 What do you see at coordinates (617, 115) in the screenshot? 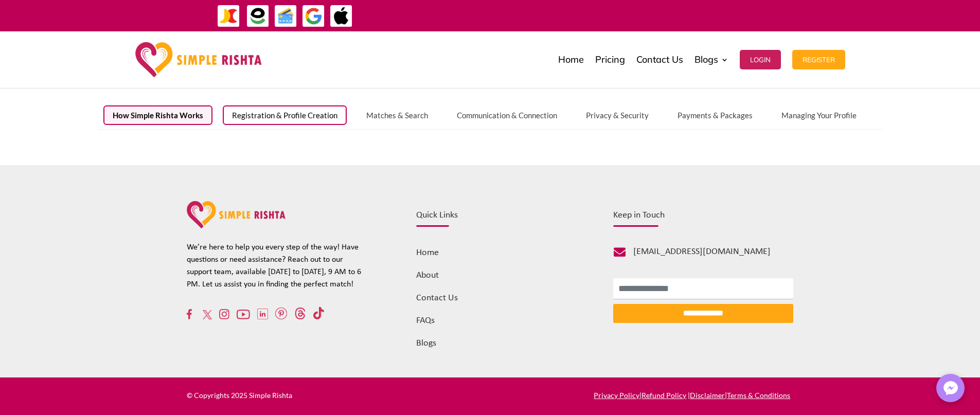
I see `button: Privacy & Security` at bounding box center [617, 115].